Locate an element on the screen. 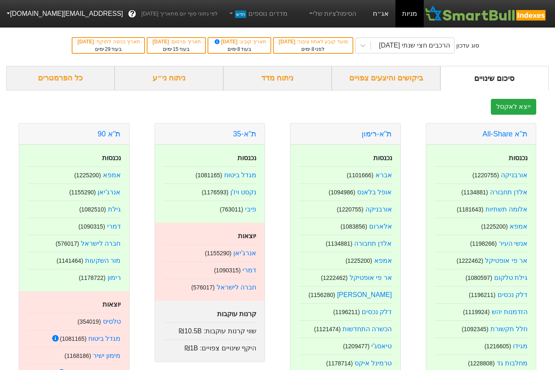  span: 29 is located at coordinates (108, 49).